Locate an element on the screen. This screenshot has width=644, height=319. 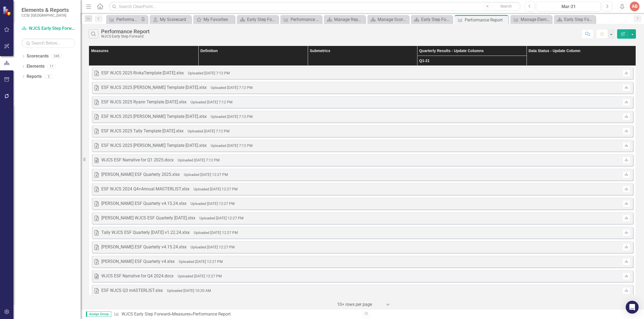
a: Manage Elements is located at coordinates (531, 19).